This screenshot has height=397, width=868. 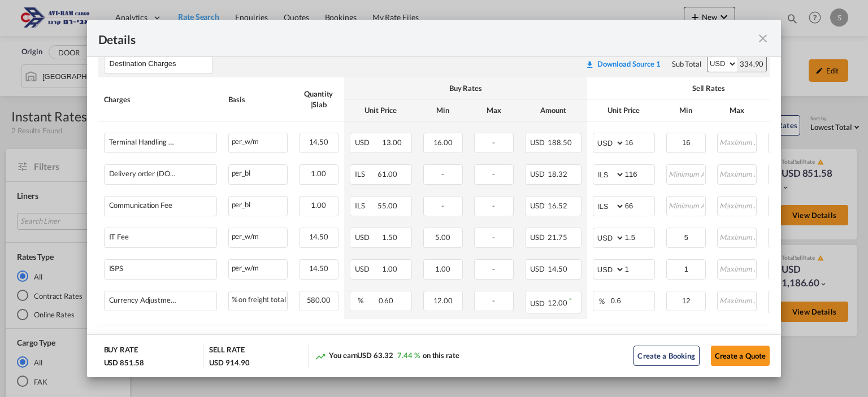 I want to click on span: 18.32, so click(x=558, y=174).